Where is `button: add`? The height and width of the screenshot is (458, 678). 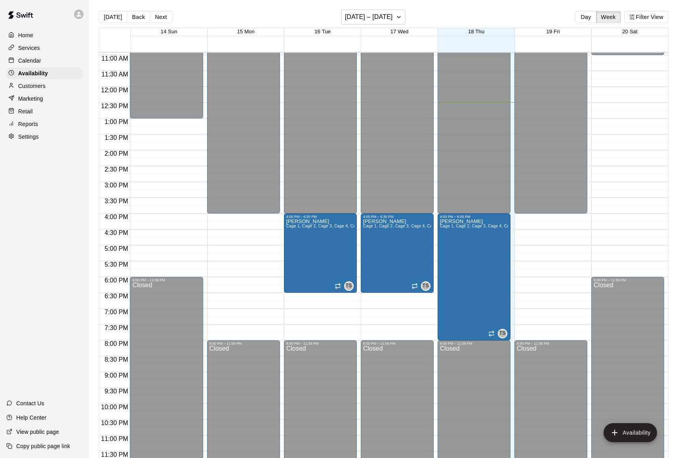
button: add is located at coordinates (630, 432).